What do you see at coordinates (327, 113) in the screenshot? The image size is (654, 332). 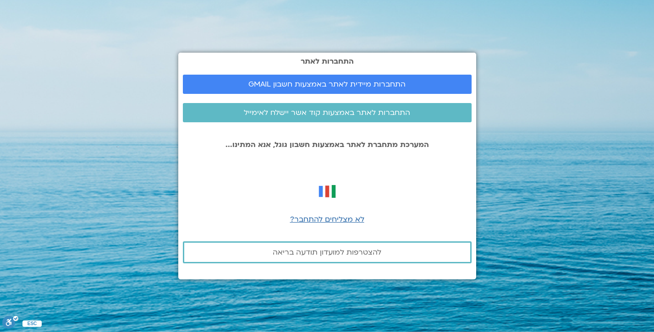 I see `a: התחברות לאתר באמצעות קוד אשר יישלח לאימייל` at bounding box center [327, 113].